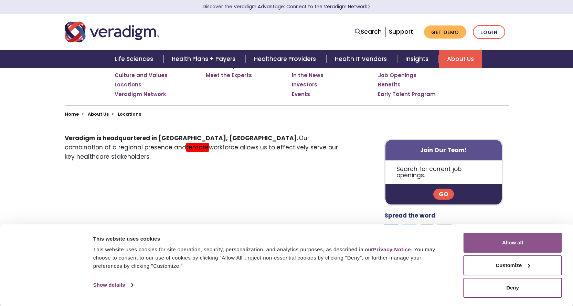  I want to click on a: Life Sciences, so click(135, 59).